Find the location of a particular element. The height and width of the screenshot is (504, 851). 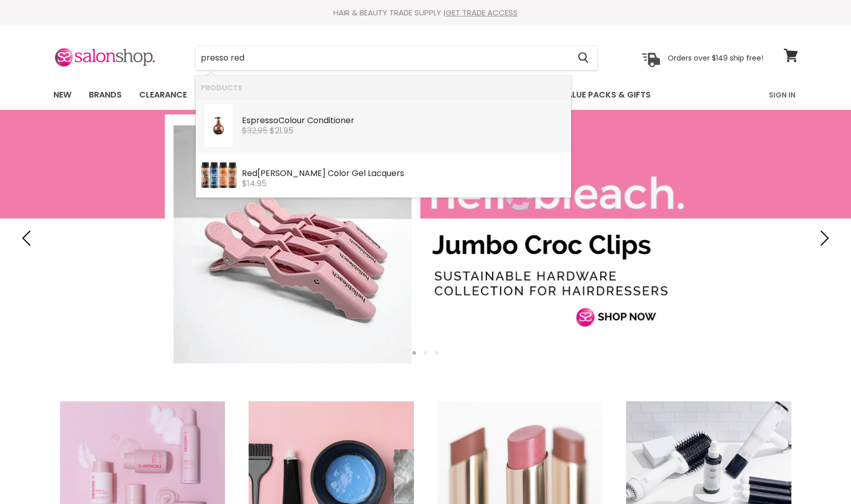

a: New is located at coordinates (62, 95).